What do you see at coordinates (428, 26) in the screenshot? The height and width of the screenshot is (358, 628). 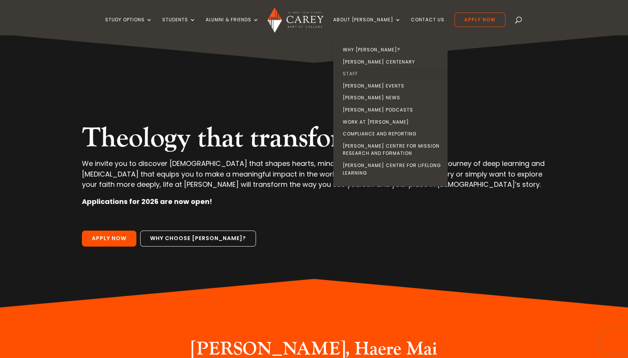 I see `a: Contact Us` at bounding box center [428, 26].